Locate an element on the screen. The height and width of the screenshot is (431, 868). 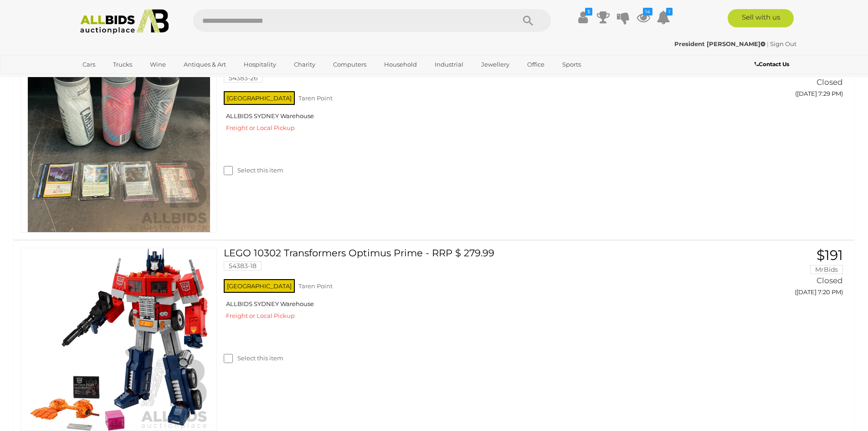
a: Industrial is located at coordinates (449, 64).